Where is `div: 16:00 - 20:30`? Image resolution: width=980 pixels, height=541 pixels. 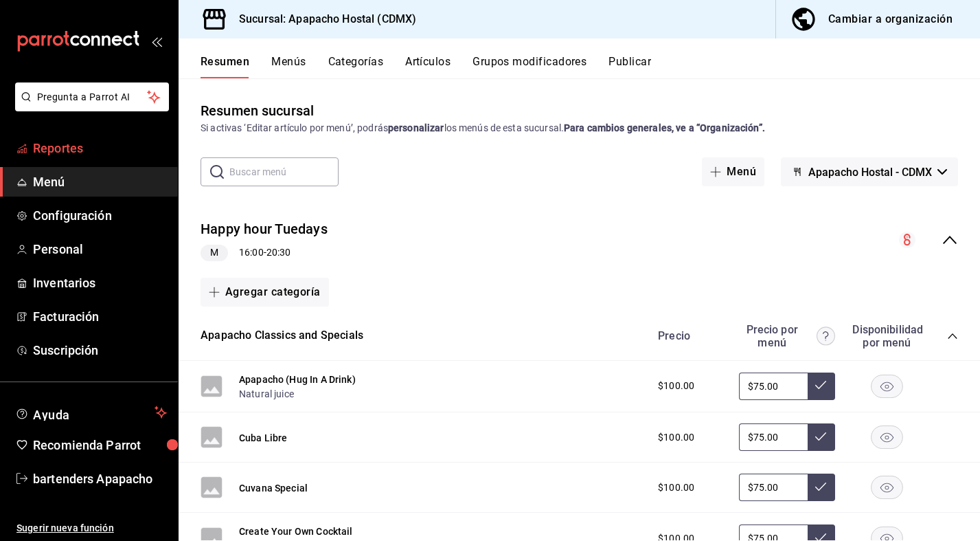
div: 16:00 - 20:30 is located at coordinates (264, 253).